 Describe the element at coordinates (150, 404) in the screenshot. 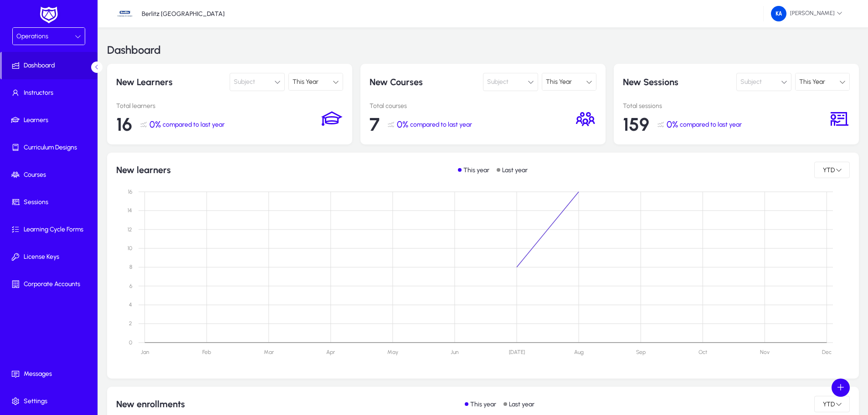

I see `h1: New enrollments` at that location.